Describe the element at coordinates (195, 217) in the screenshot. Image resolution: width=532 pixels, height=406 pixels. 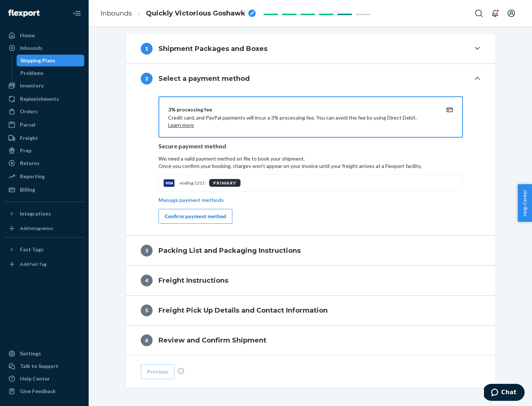
I see `button: Confirm payment method` at that location.